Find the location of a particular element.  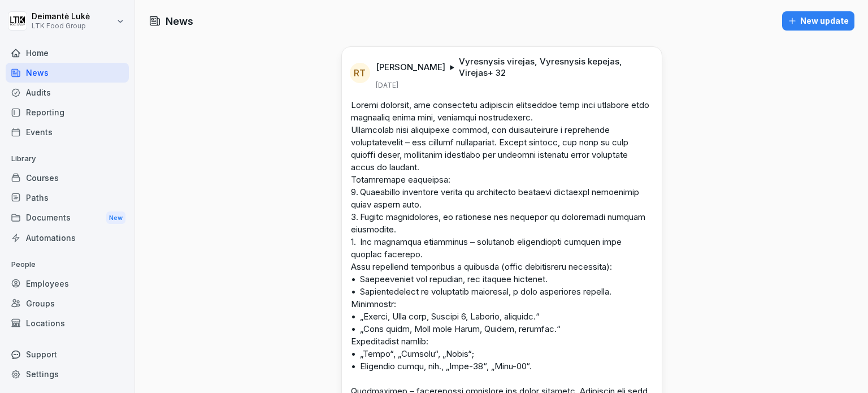

div: Locations is located at coordinates (67, 323).